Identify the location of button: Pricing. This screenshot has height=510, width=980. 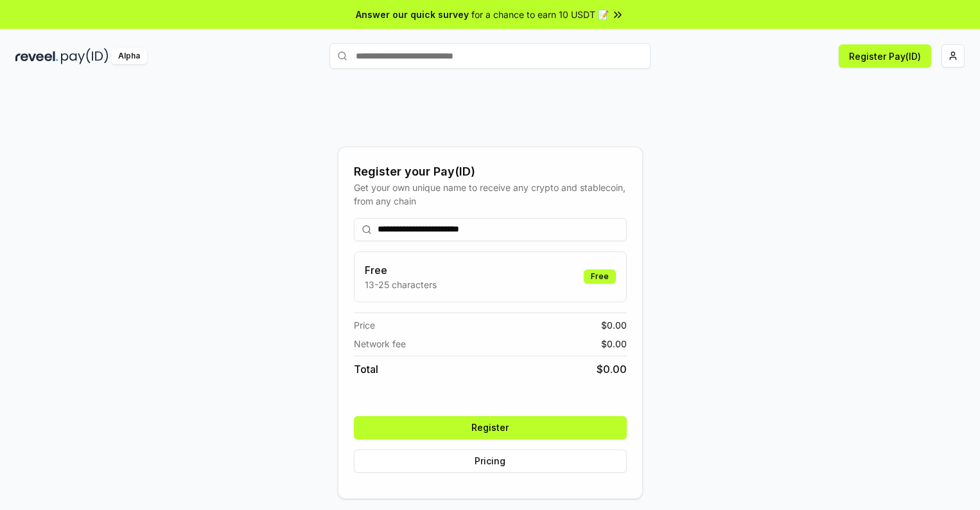
(490, 461).